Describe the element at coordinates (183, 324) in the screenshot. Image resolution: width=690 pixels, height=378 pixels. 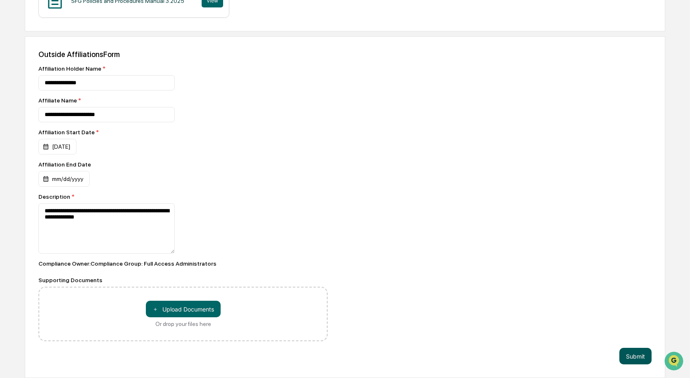
I see `div: Or drop your files here` at that location.